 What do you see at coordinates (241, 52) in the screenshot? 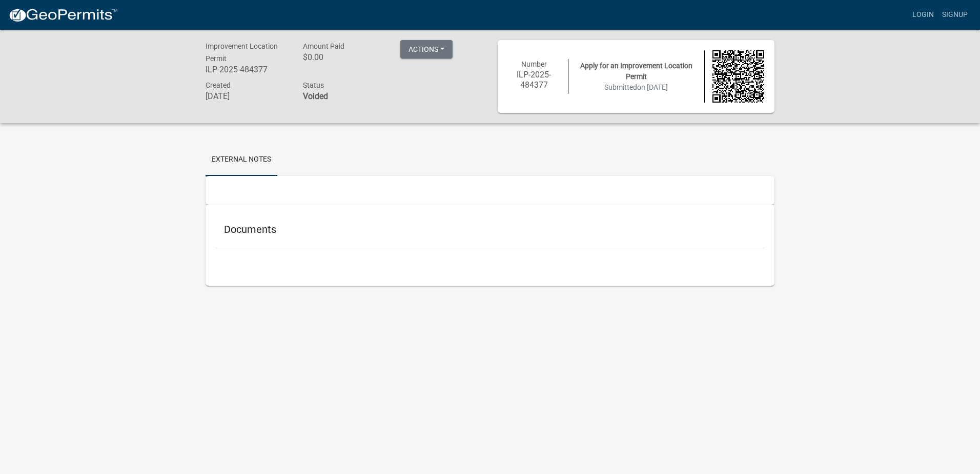
I see `span: Improvement Location Permit` at bounding box center [241, 52].